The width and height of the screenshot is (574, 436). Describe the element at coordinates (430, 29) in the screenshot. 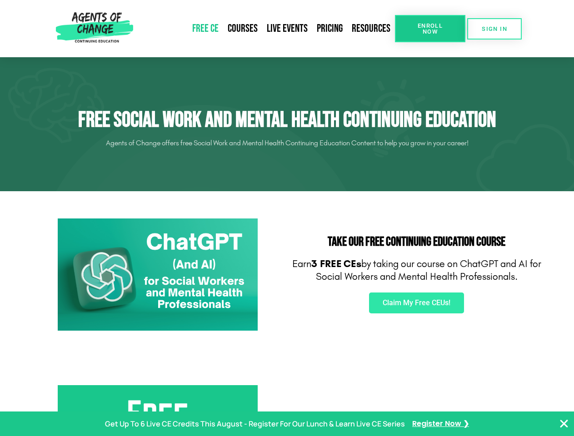

I see `span: Enroll Now` at that location.